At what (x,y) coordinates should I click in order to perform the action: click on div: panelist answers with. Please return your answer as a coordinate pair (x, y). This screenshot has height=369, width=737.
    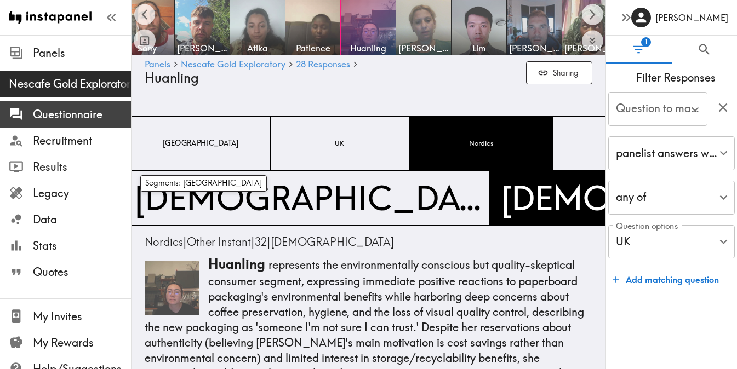
    Looking at the image, I should click on (671, 153).